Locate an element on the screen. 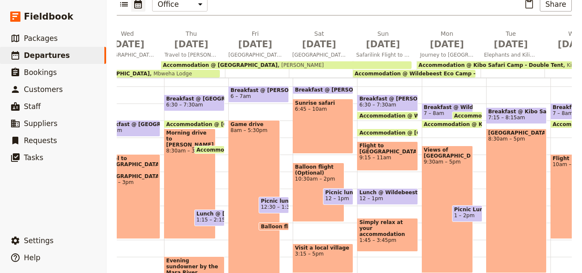 This screenshot has width=582, height=273. h2: Wed is located at coordinates (127, 40).